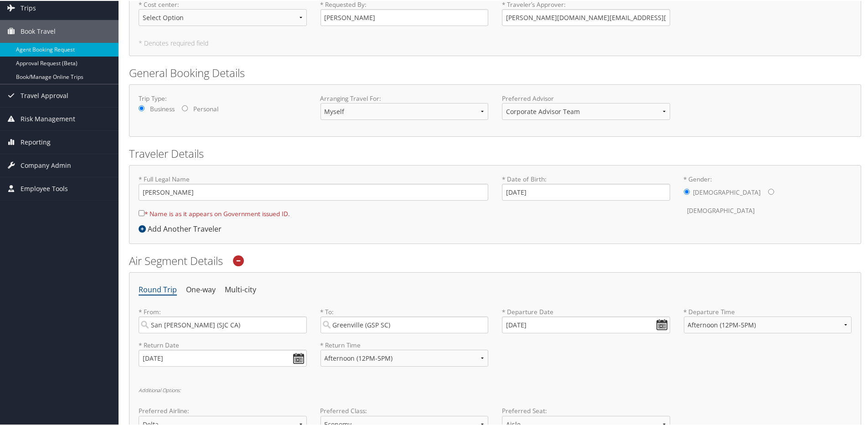 This screenshot has height=425, width=868. I want to click on label: Arranging Travel For:, so click(405, 98).